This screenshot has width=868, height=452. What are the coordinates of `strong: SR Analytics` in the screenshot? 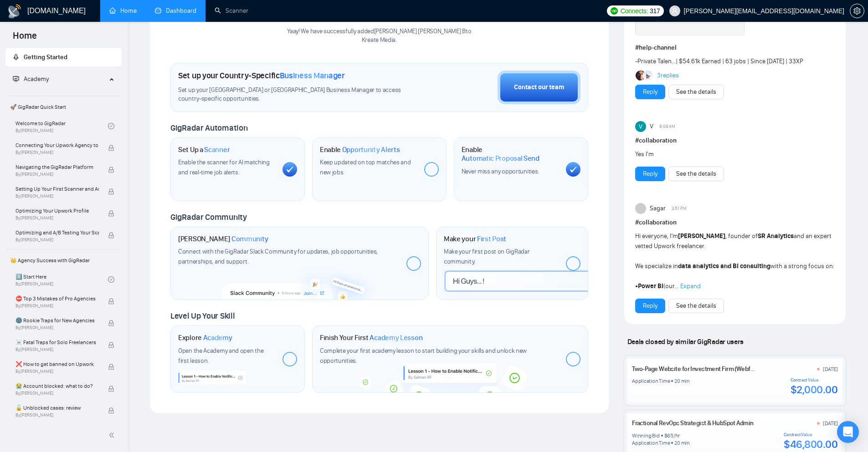 It's located at (775, 236).